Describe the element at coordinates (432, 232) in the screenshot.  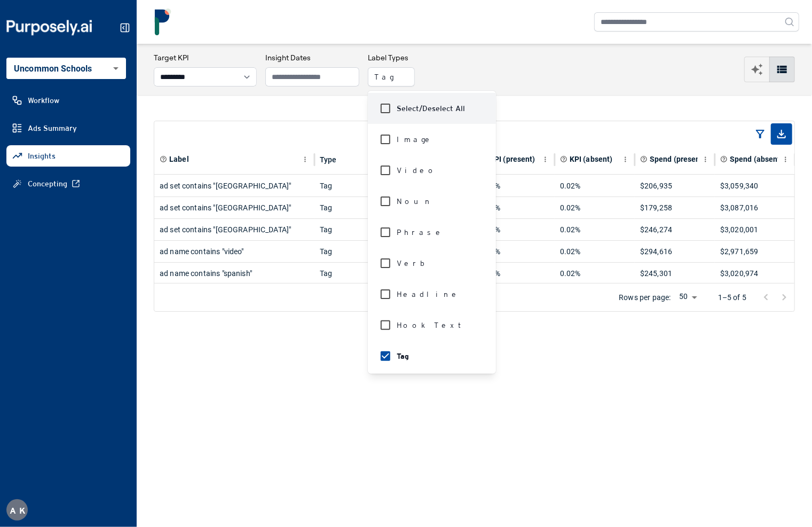
I see `ul: Tag` at that location.